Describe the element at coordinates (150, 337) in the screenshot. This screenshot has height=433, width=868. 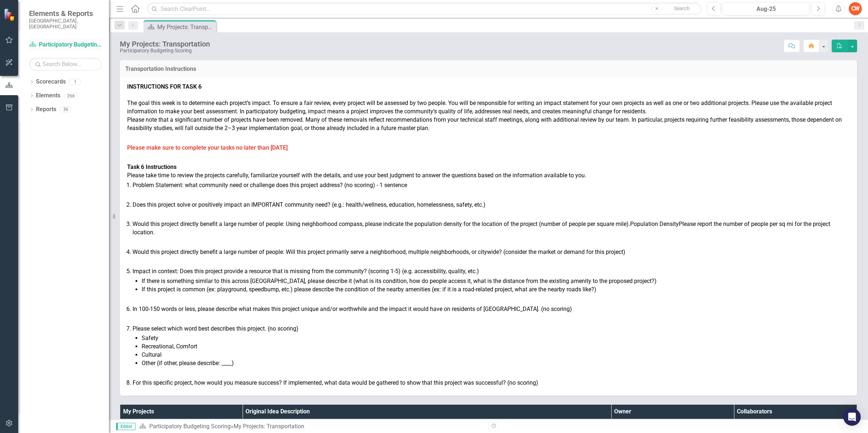
I see `span: Safety` at that location.